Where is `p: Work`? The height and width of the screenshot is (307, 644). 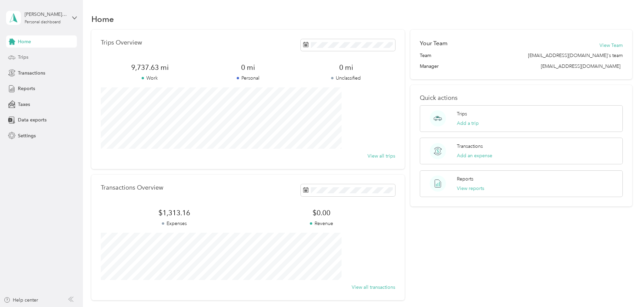 p: Work is located at coordinates (149, 78).